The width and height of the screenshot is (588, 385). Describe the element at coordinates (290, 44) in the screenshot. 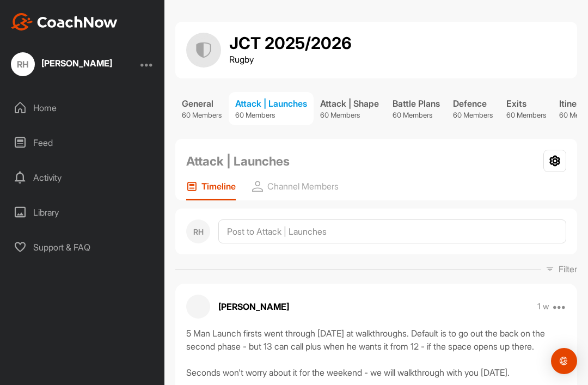

I see `h1: JCT 2025/2026` at that location.